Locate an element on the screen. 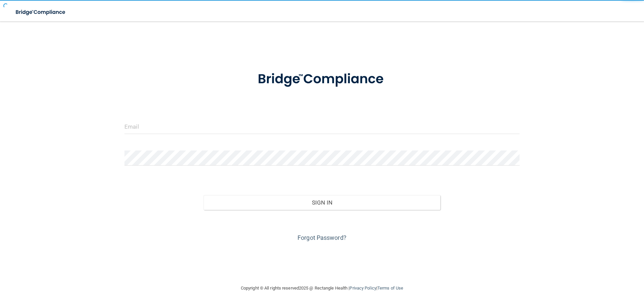 The width and height of the screenshot is (644, 306). button: Sign In is located at coordinates (322, 202).